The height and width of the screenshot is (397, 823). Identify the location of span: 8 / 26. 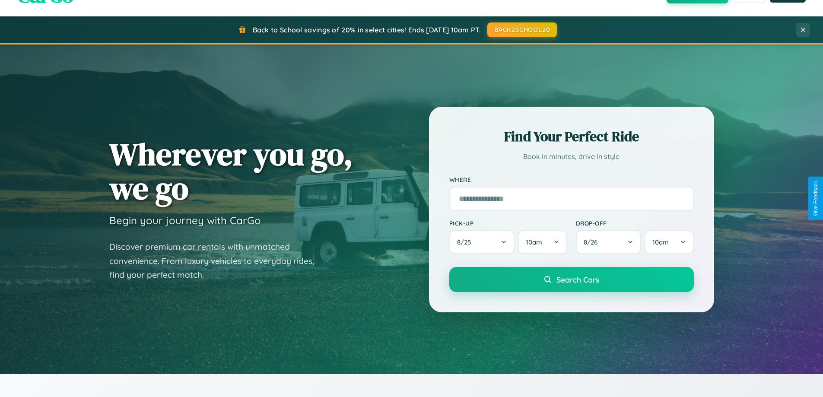
(593, 242).